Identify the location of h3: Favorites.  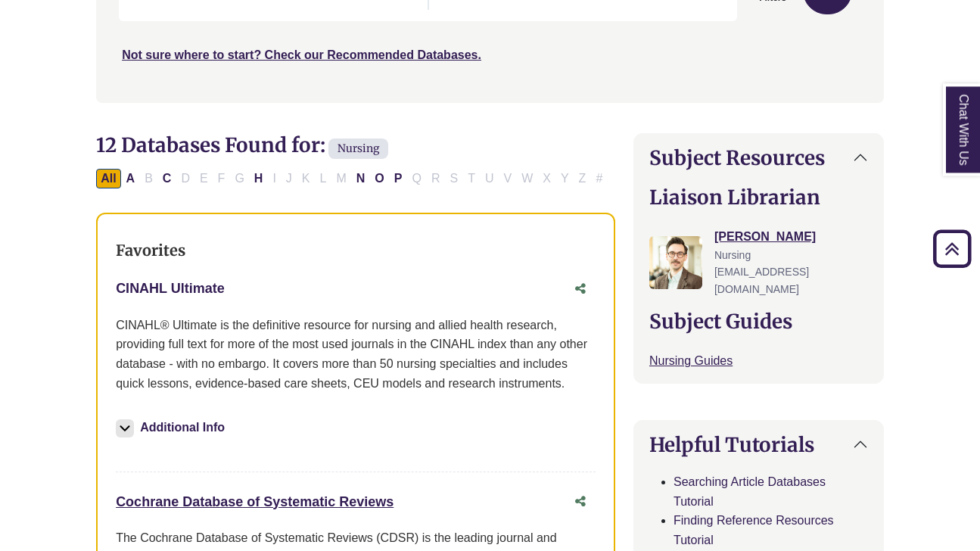
(356, 251).